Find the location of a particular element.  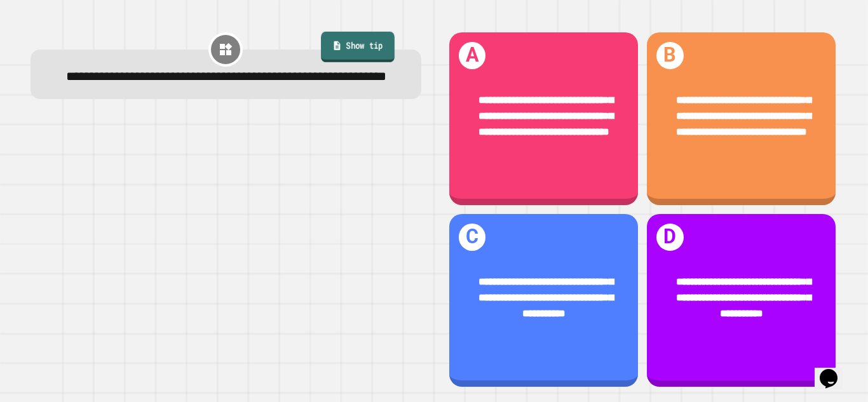

a: Show tip is located at coordinates (358, 47).